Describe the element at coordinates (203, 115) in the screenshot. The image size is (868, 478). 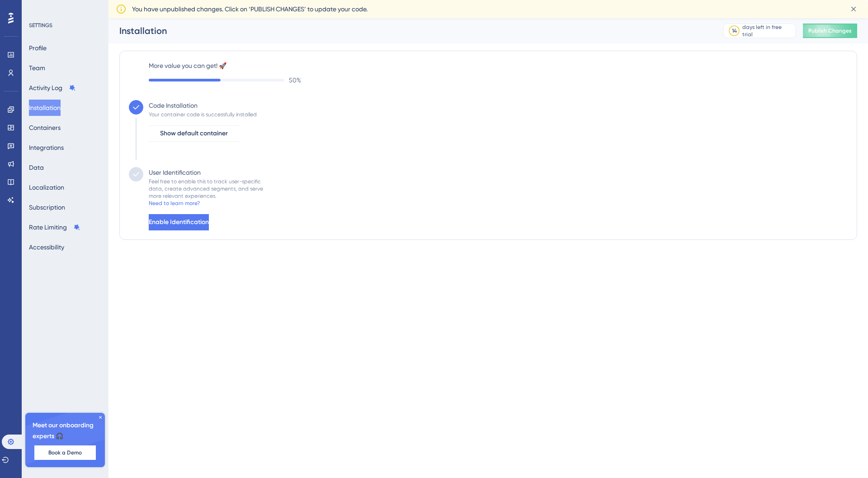
I see `div: Your container code is successfully installed` at that location.